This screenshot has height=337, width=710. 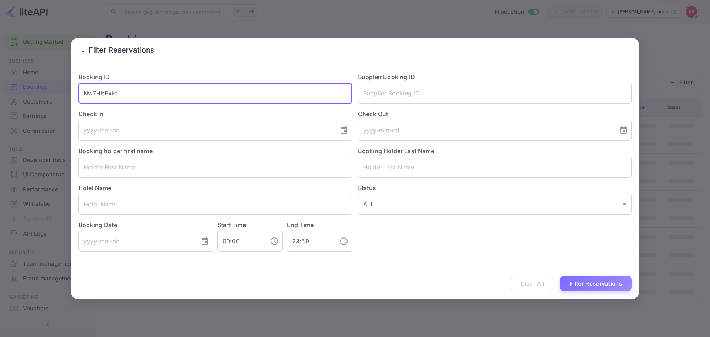 What do you see at coordinates (396, 151) in the screenshot?
I see `label: Booking Holder Last Name` at bounding box center [396, 151].